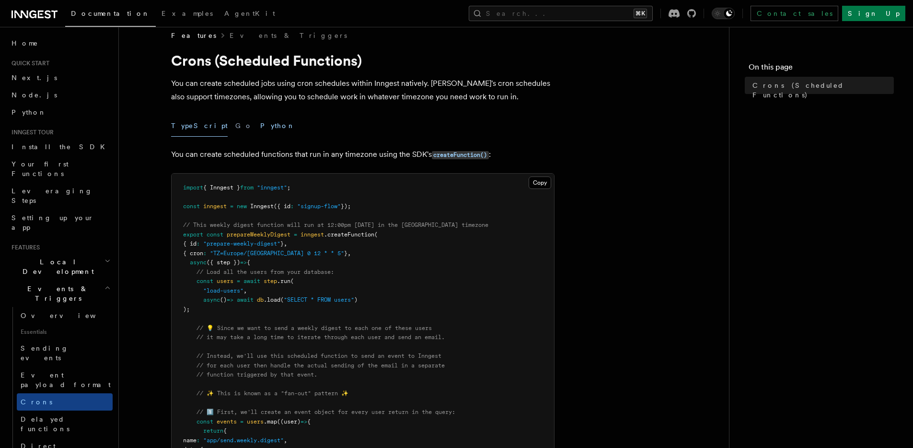  Describe the element at coordinates (65, 332) in the screenshot. I see `span: Essentials` at that location.